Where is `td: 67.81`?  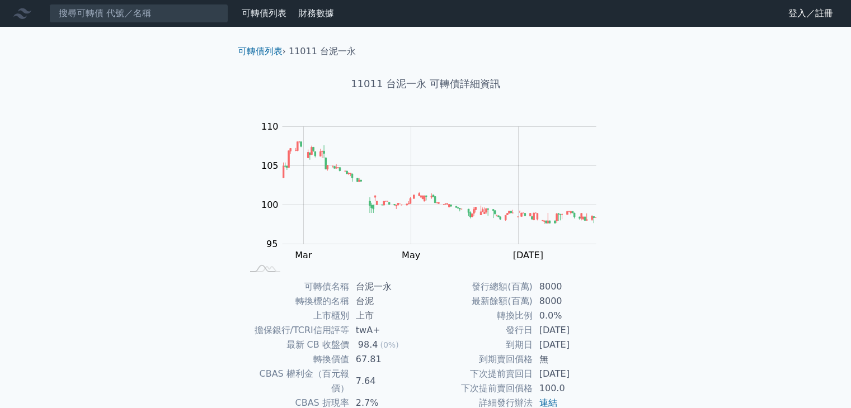
td: 67.81 is located at coordinates (387, 360).